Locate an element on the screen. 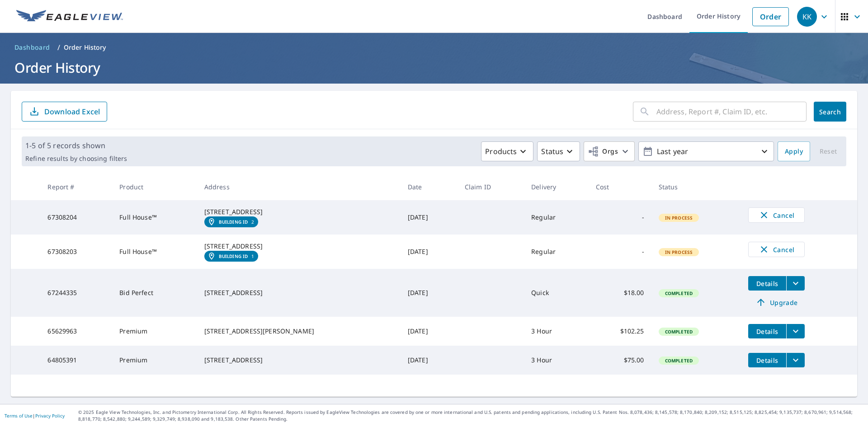  a: Terms of Use is located at coordinates (18, 416).